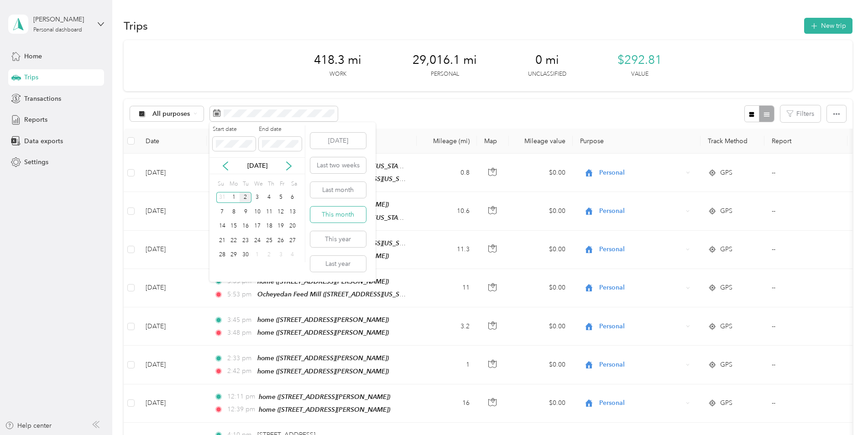 The width and height of the screenshot is (868, 435). I want to click on span: $292.81, so click(640, 60).